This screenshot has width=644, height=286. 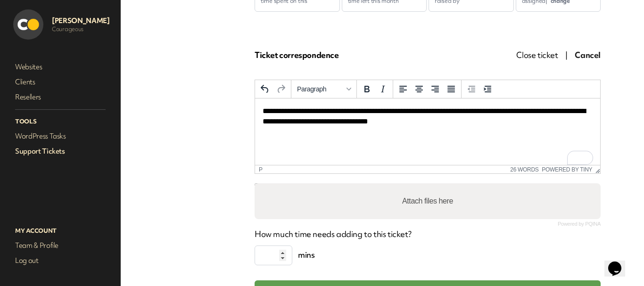 What do you see at coordinates (383, 89) in the screenshot?
I see `button: Italic` at bounding box center [383, 89].